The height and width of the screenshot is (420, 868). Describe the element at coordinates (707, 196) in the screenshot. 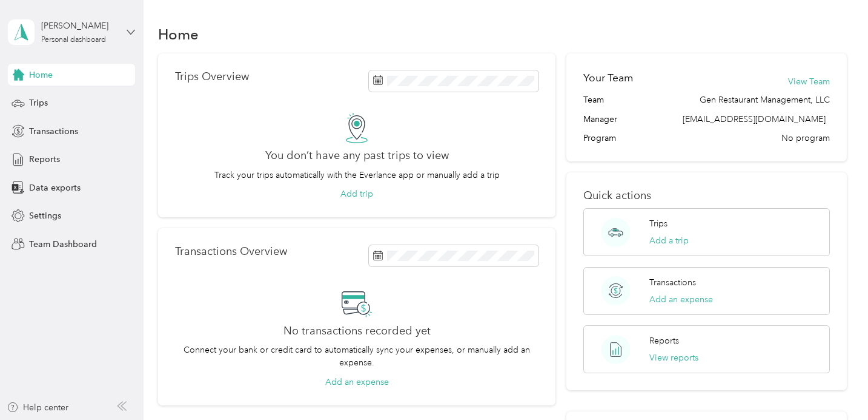

I see `p: Quick actions` at that location.